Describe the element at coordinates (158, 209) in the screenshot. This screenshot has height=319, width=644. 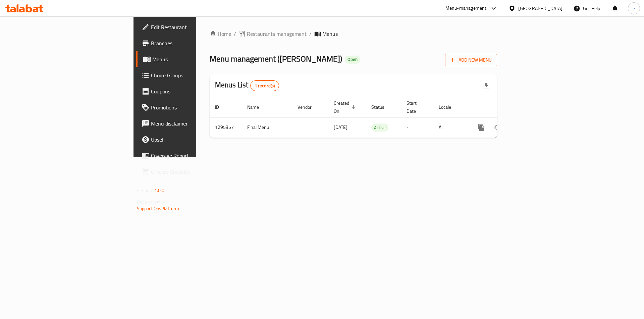
I see `a: Support.OpsPlatform` at that location.